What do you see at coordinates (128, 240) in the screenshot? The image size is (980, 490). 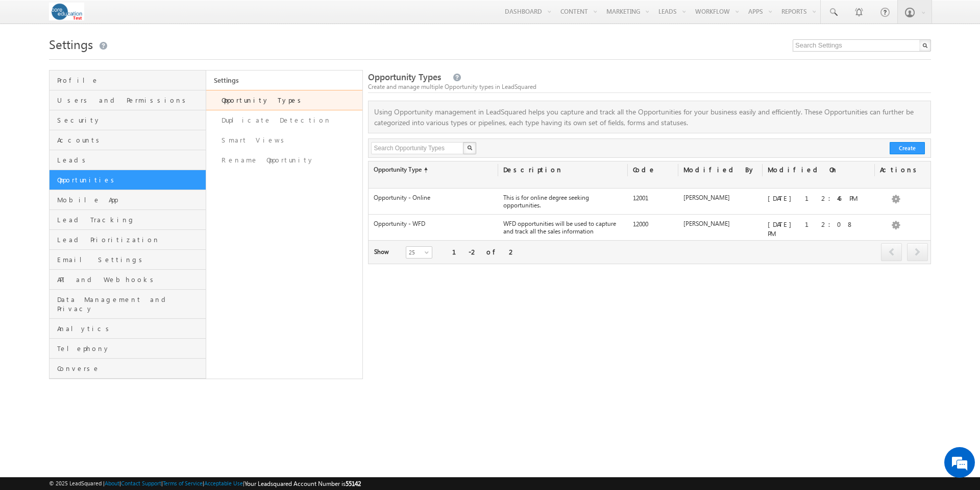 I see `a: Lead Prioritization` at bounding box center [128, 240].